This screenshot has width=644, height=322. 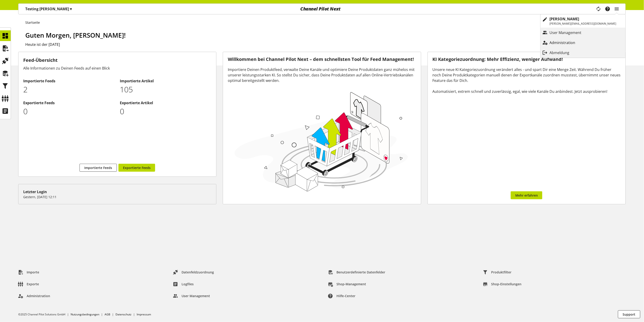 I want to click on a: Logfiles, so click(x=184, y=284).